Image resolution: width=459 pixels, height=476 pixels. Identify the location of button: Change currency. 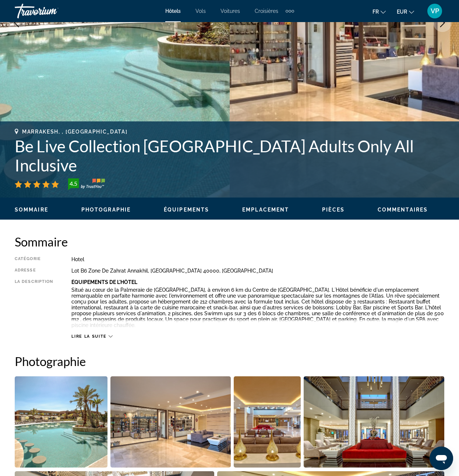
(405, 12).